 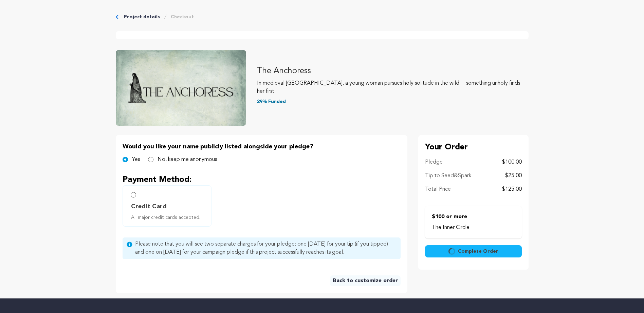 What do you see at coordinates (182, 17) in the screenshot?
I see `a: Checkout` at bounding box center [182, 17].